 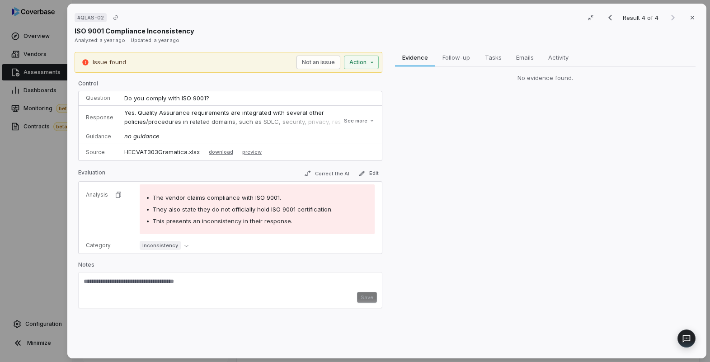 What do you see at coordinates (162, 152) in the screenshot?
I see `p: HECVAT303Gramatica.xlsx` at bounding box center [162, 152].